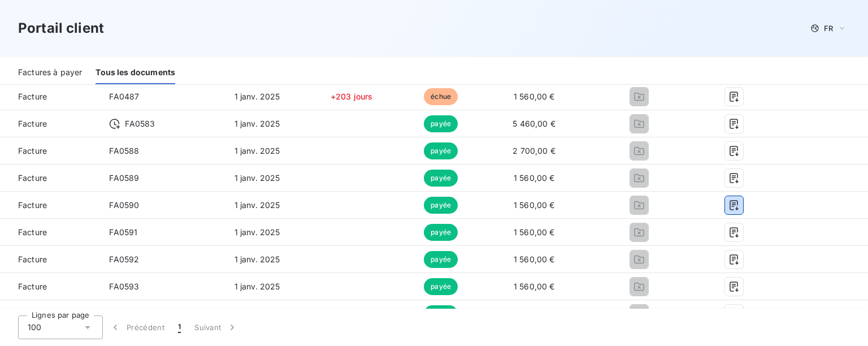  What do you see at coordinates (123, 231) in the screenshot?
I see `span: FA0591` at bounding box center [123, 231].